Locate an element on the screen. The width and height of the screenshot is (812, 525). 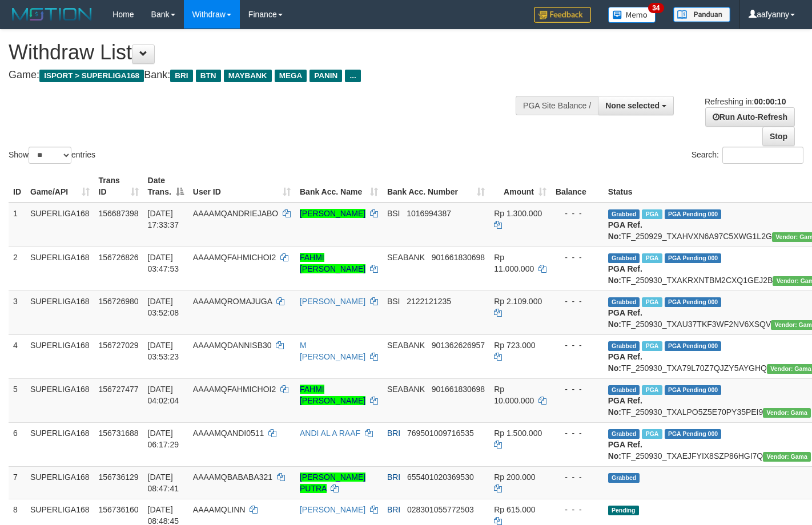
span: ISPORT > SUPERLIGA168 is located at coordinates (92, 76).